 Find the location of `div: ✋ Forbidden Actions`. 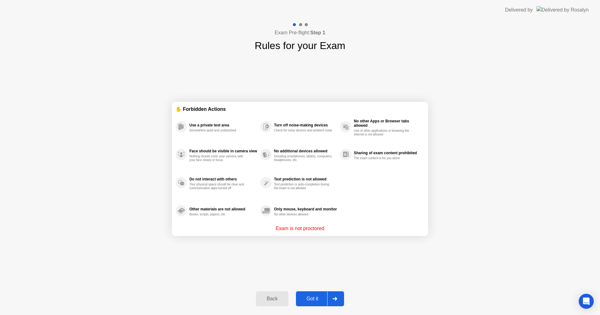

div: ✋ Forbidden Actions is located at coordinates (300, 109).